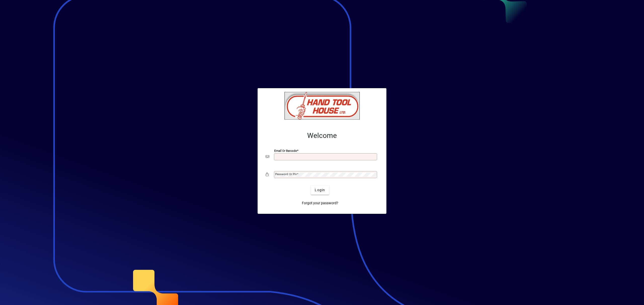  Describe the element at coordinates (322, 136) in the screenshot. I see `h2: Welcome` at that location.